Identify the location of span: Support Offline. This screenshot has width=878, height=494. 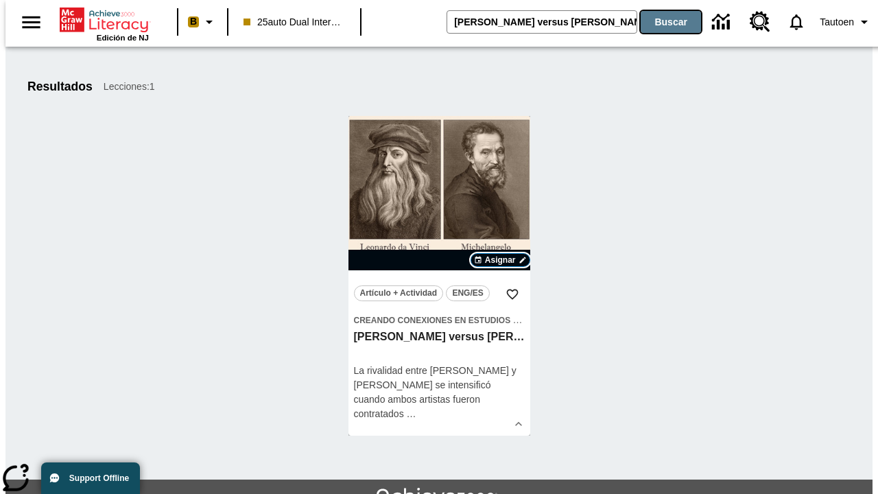
(99, 478).